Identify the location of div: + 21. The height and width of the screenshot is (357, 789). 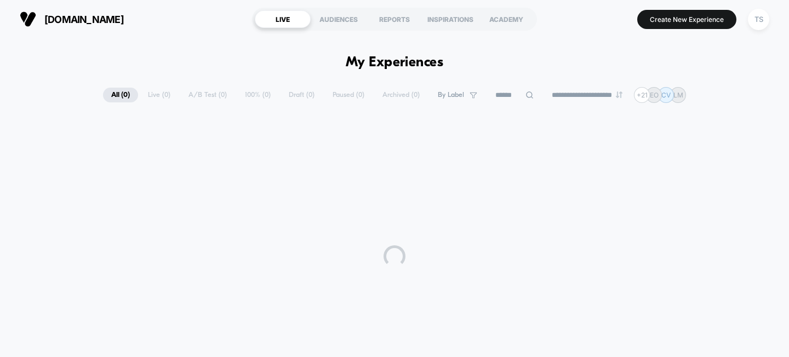
(641, 95).